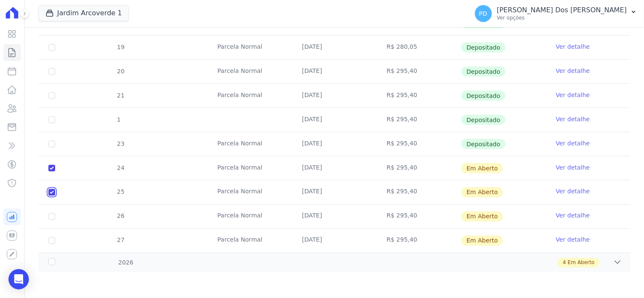 The height and width of the screenshot is (298, 644). What do you see at coordinates (121, 192) in the screenshot?
I see `span: 25` at bounding box center [121, 192].